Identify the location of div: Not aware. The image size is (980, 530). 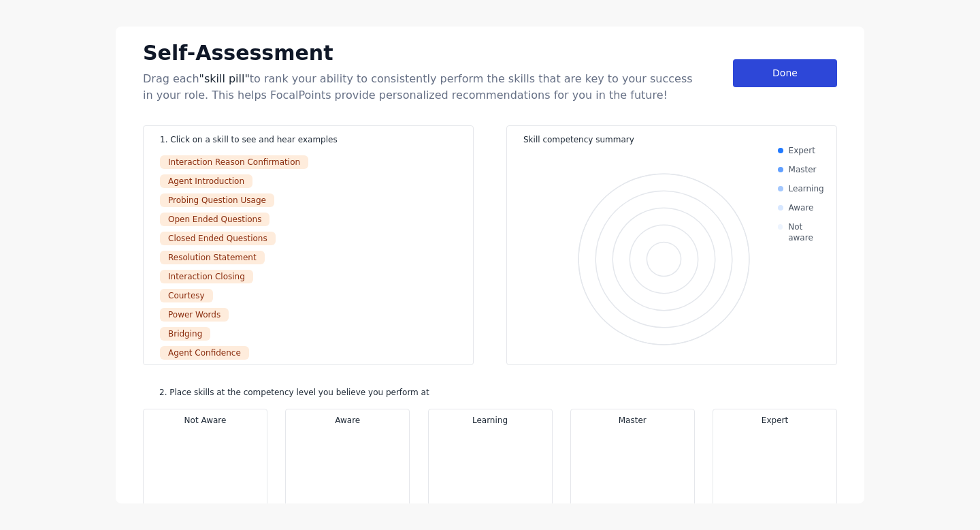
(808, 233).